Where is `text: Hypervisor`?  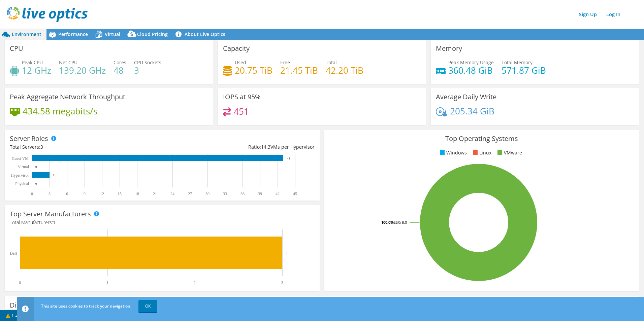 text: Hypervisor is located at coordinates (20, 175).